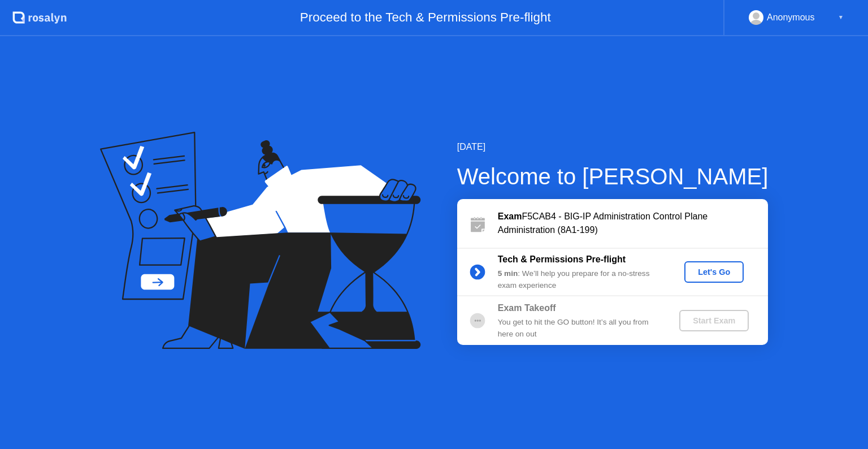 The width and height of the screenshot is (868, 449). Describe the element at coordinates (633, 223) in the screenshot. I see `div: F5CAB4 - BIG-IP Administration Control Plane Administration (8A1-199)` at that location.